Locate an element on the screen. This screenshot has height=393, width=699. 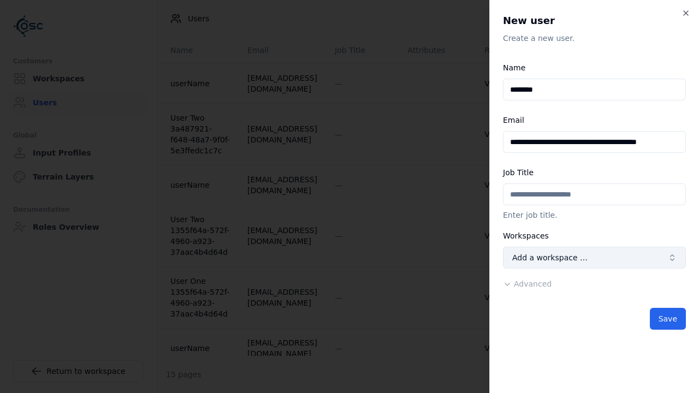
label: Job Title is located at coordinates (518, 172).